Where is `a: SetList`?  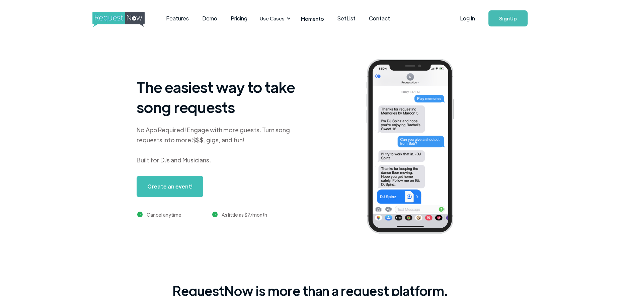 a: SetList is located at coordinates (346, 18).